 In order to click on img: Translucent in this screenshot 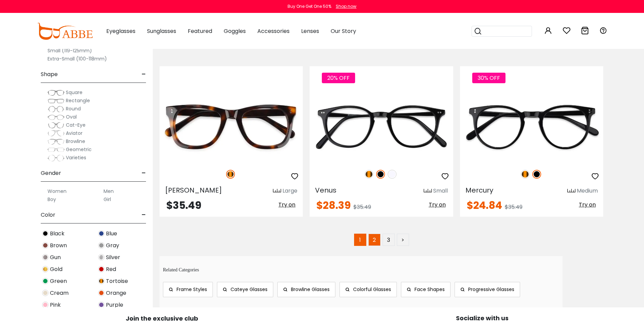, I will do `click(392, 174)`.